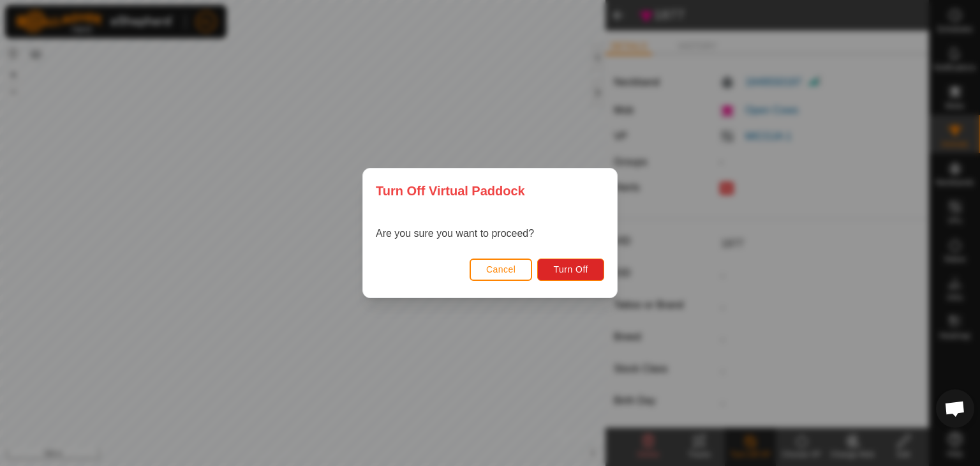 The image size is (980, 466). Describe the element at coordinates (455, 233) in the screenshot. I see `p: Are you sure you want to proceed?` at that location.